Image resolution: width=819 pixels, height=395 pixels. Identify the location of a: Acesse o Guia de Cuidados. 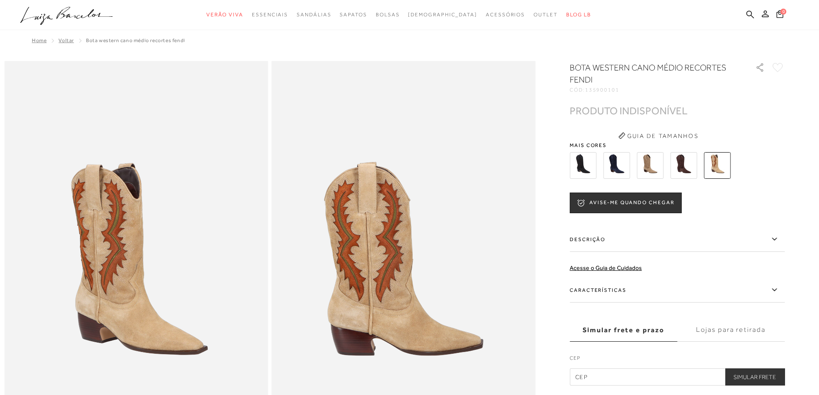
(606, 268).